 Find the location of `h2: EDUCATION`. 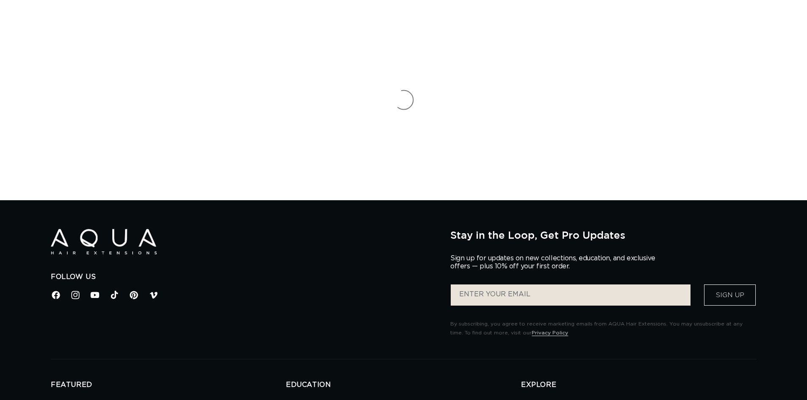

h2: EDUCATION is located at coordinates (403, 385).